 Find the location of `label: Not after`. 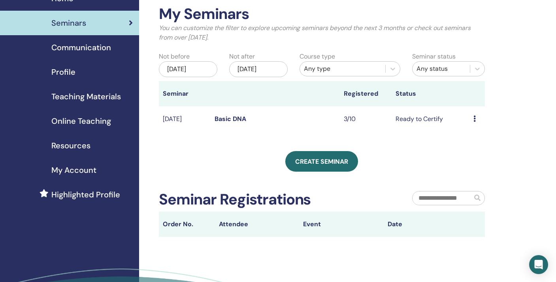

label: Not after is located at coordinates (242, 57).